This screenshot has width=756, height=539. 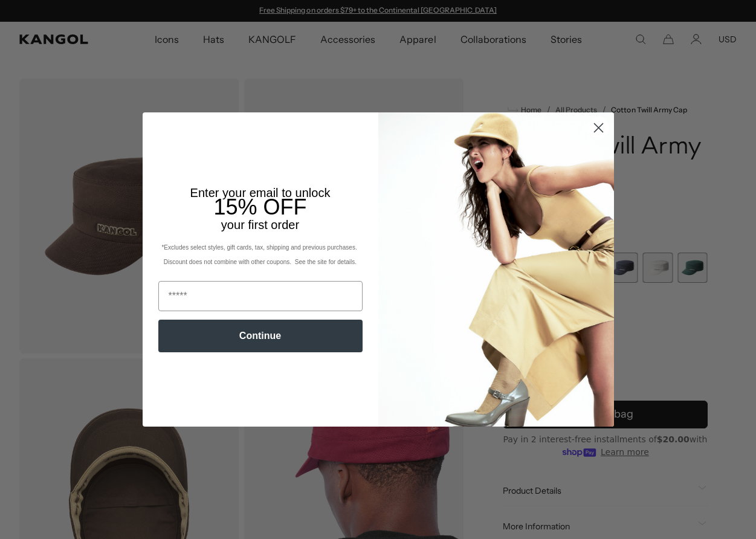 I want to click on span: Enter your email to unlock, so click(x=260, y=192).